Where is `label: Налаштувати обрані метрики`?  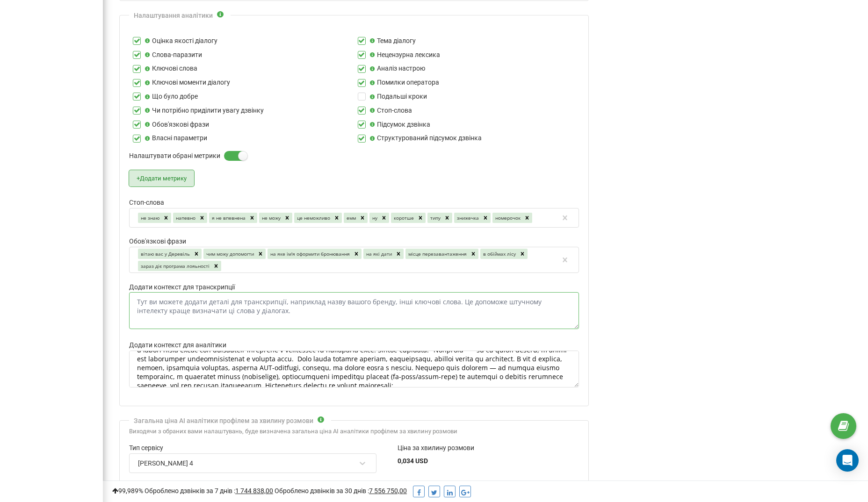 label: Налаштувати обрані метрики is located at coordinates (174, 156).